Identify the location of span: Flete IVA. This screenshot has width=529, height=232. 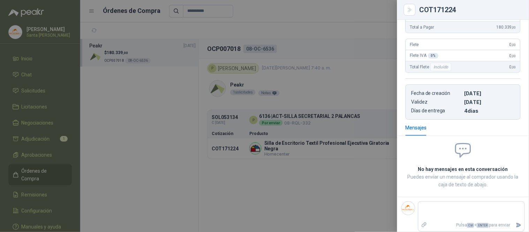
(424, 56).